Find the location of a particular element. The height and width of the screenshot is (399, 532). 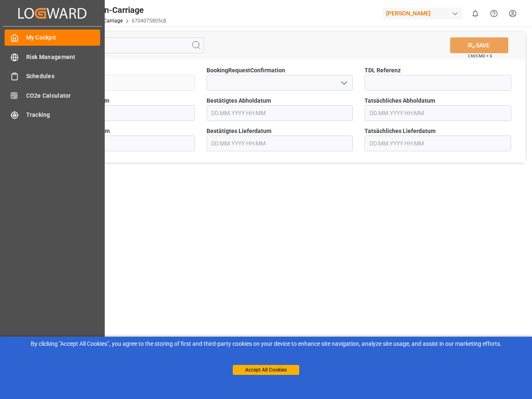

div: By clicking "Accept All Cookies”, you agree to the storing of first and third-party cookies on yo... is located at coordinates (266, 344).